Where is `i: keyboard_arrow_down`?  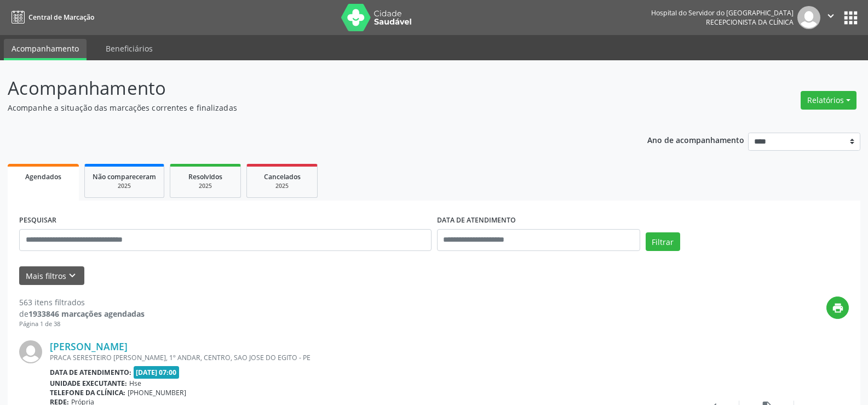 i: keyboard_arrow_down is located at coordinates (73, 276).